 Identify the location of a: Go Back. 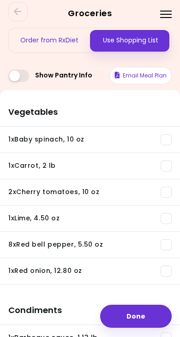
(18, 12).